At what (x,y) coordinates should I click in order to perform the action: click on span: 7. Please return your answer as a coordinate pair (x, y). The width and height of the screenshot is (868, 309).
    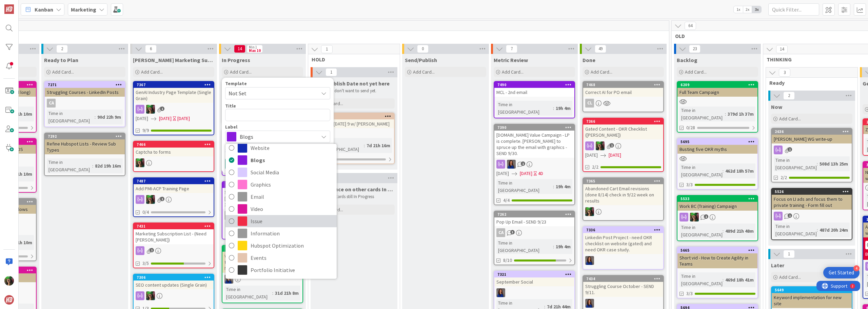
    Looking at the image, I should click on (511, 49).